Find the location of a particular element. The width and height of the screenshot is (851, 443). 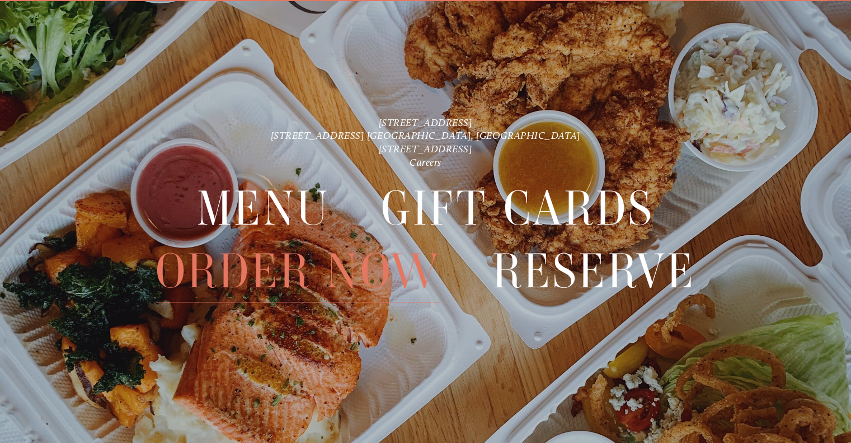

a: Gift Cards is located at coordinates (518, 208).